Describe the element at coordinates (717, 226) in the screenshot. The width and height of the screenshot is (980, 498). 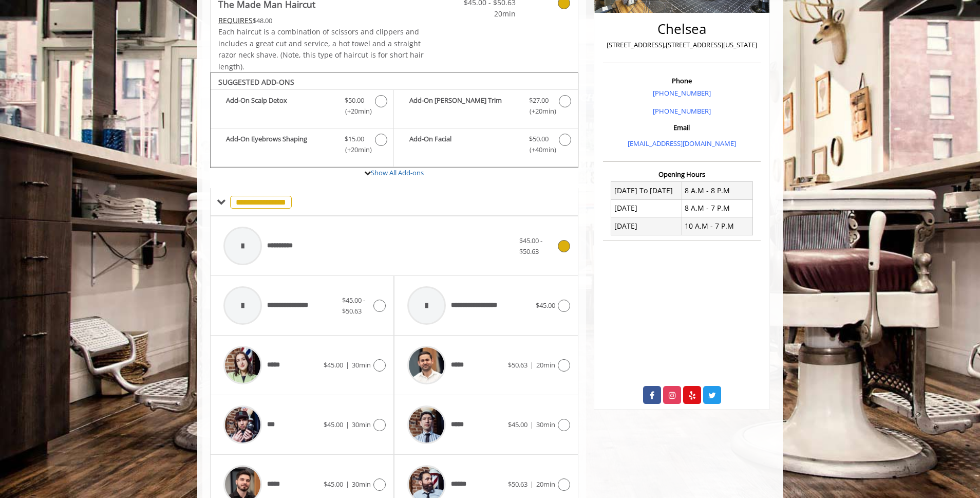
I see `td: 10 A.M - 7 P.M` at that location.